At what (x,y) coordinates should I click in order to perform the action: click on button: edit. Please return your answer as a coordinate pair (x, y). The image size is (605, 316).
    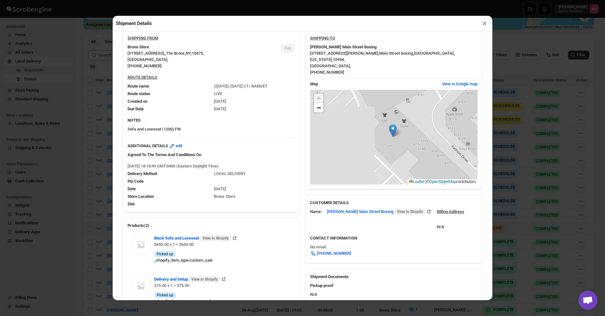
    Looking at the image, I should click on (175, 146).